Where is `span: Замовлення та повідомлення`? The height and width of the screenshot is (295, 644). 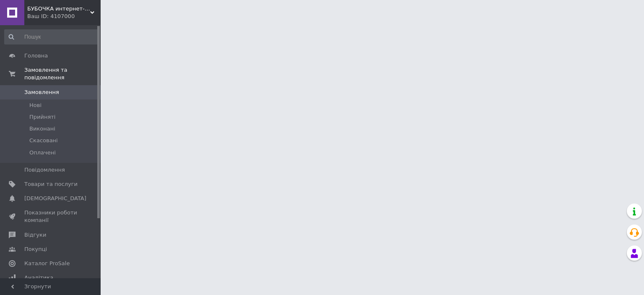
span: Замовлення та повідомлення is located at coordinates (62, 74).